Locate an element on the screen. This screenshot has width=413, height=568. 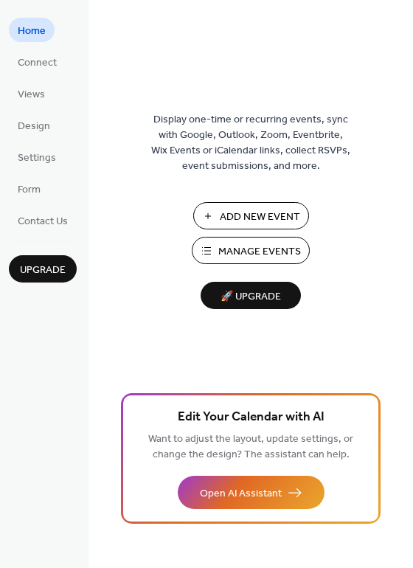
a: Views is located at coordinates (31, 93).